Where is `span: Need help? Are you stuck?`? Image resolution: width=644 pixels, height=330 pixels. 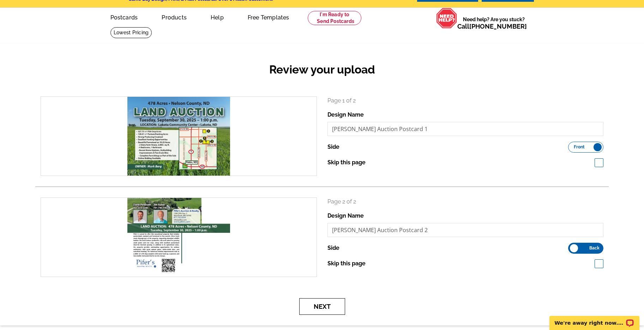 span: Need help? Are you stuck? is located at coordinates (494, 23).